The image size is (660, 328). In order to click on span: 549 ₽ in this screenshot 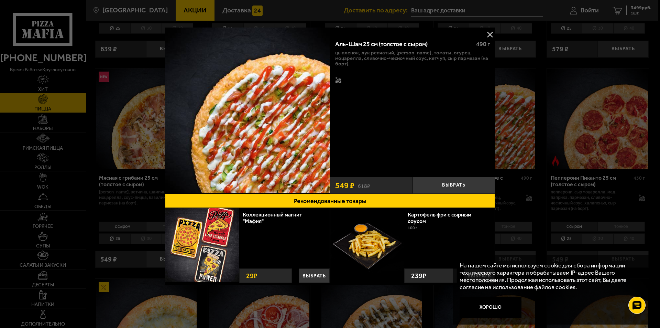, I will do `click(345, 185)`.